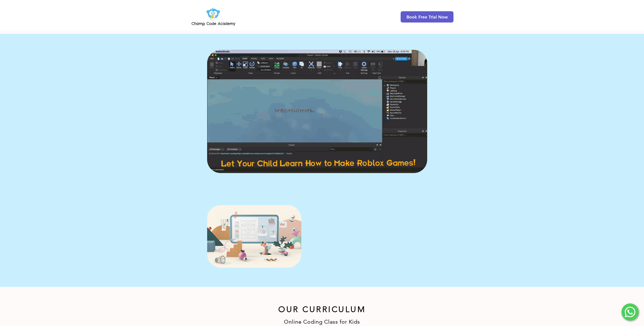 The image size is (644, 326). I want to click on img: Champ Code Academy Roblox Video, so click(317, 111).